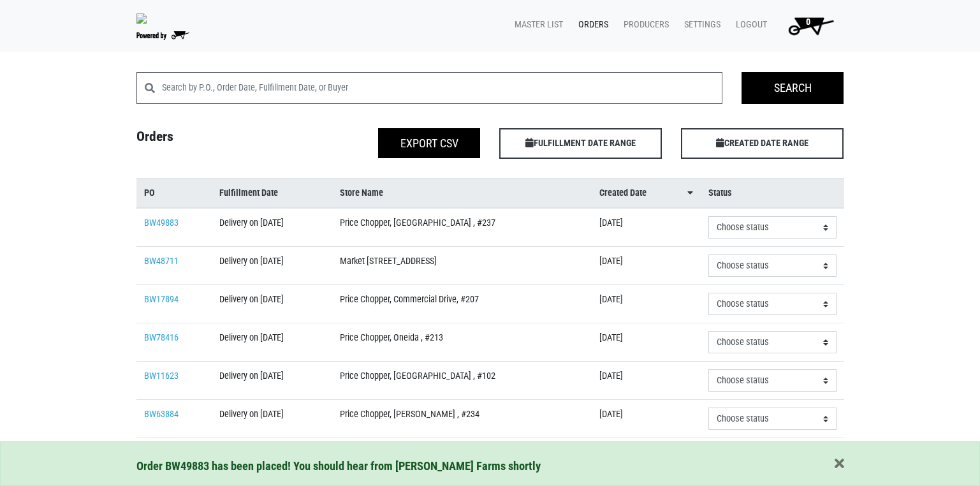 The height and width of the screenshot is (486, 980). What do you see at coordinates (590, 25) in the screenshot?
I see `a: Orders` at bounding box center [590, 25].